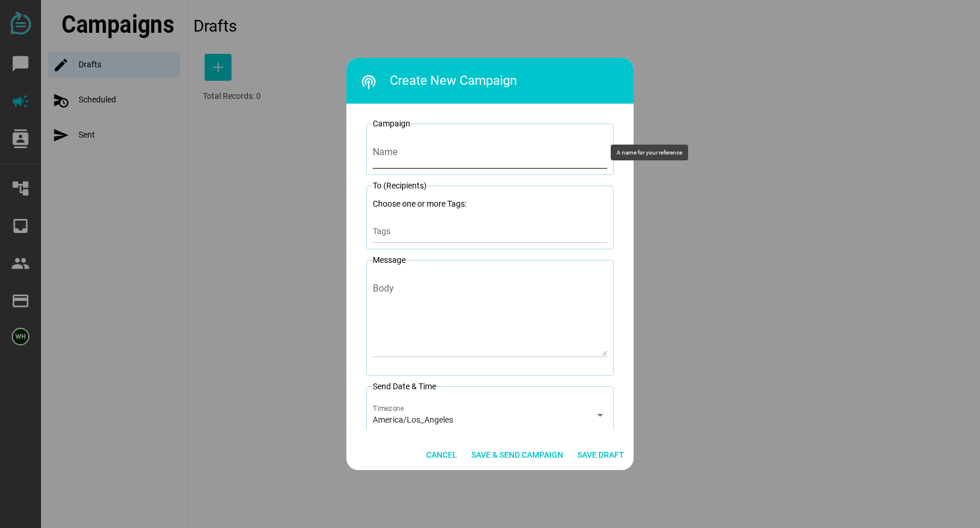  Describe the element at coordinates (389, 260) in the screenshot. I see `legend: Message` at that location.